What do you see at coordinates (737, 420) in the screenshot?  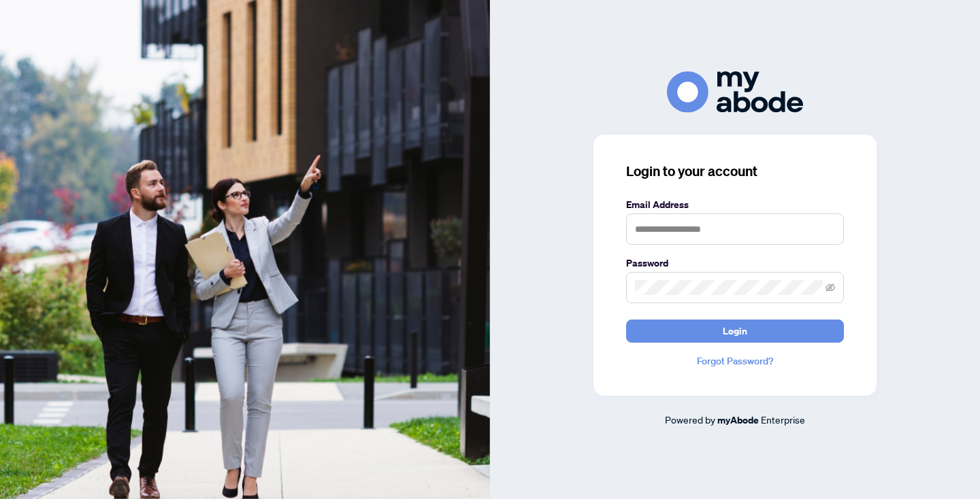 I see `a: myAbode` at bounding box center [737, 420].